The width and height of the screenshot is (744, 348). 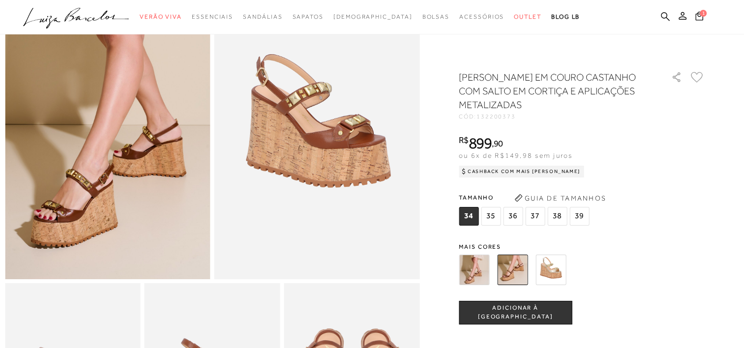 What do you see at coordinates (582, 247) in the screenshot?
I see `span: Mais cores` at bounding box center [582, 247].